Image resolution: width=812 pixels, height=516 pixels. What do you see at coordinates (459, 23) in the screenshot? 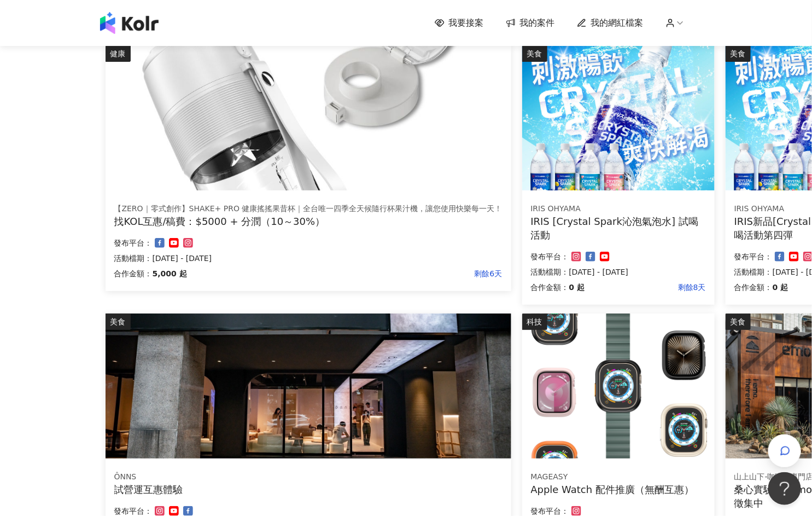
I see `a: 我要接案` at bounding box center [459, 23].